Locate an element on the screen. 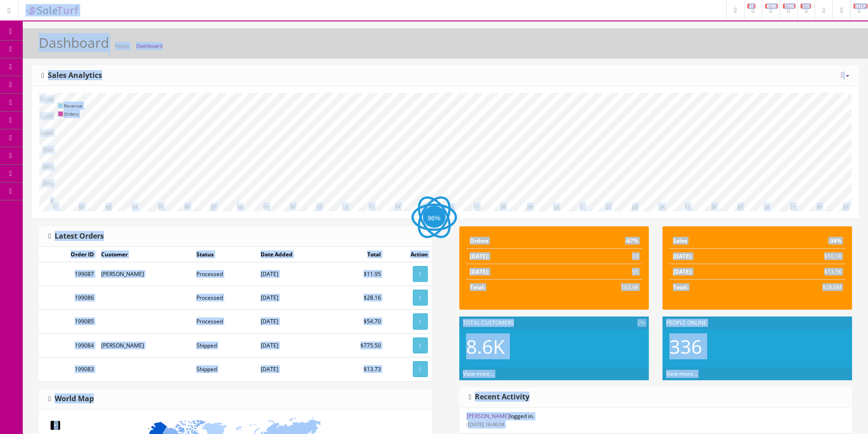  h3: Sales Analytics is located at coordinates (72, 76).